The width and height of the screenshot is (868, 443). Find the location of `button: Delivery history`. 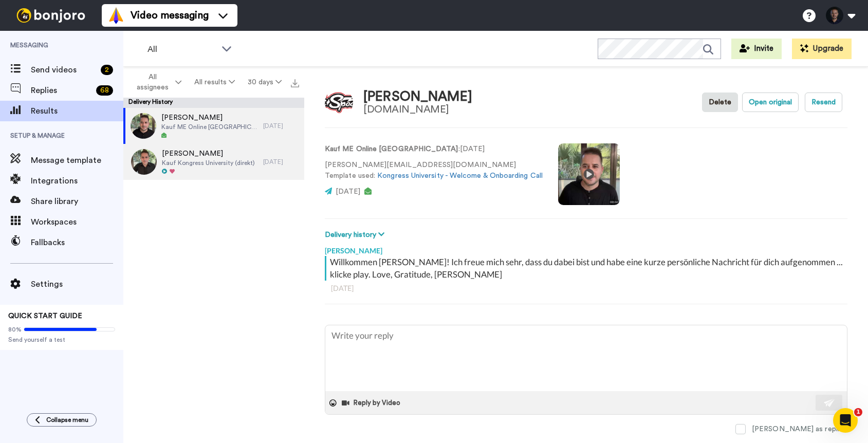

button: Delivery history is located at coordinates (356, 235).